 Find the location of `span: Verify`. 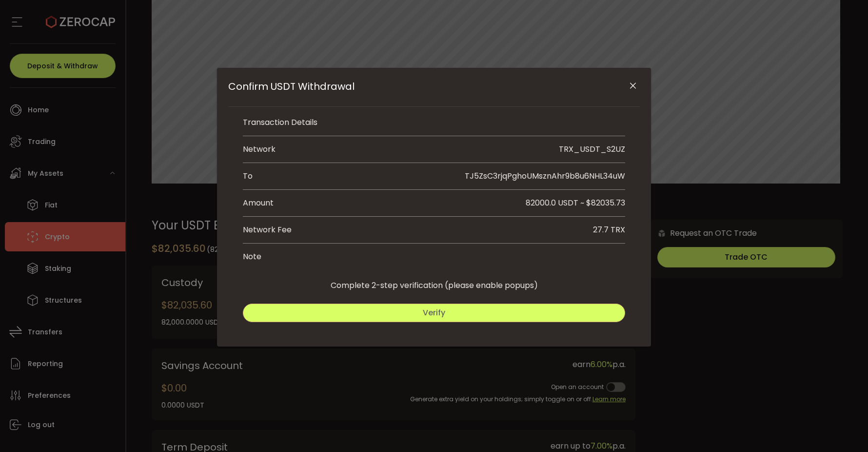

span: Verify is located at coordinates (434, 313).